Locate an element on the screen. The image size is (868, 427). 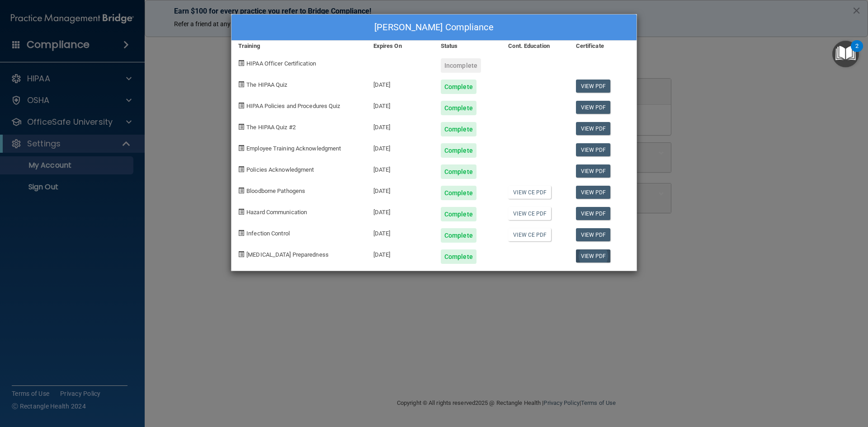
div: Training is located at coordinates (299, 46).